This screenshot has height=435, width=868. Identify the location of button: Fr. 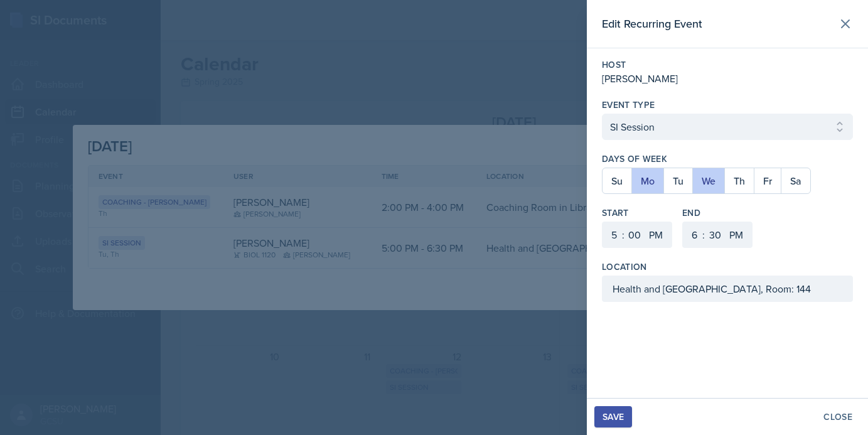
(767, 180).